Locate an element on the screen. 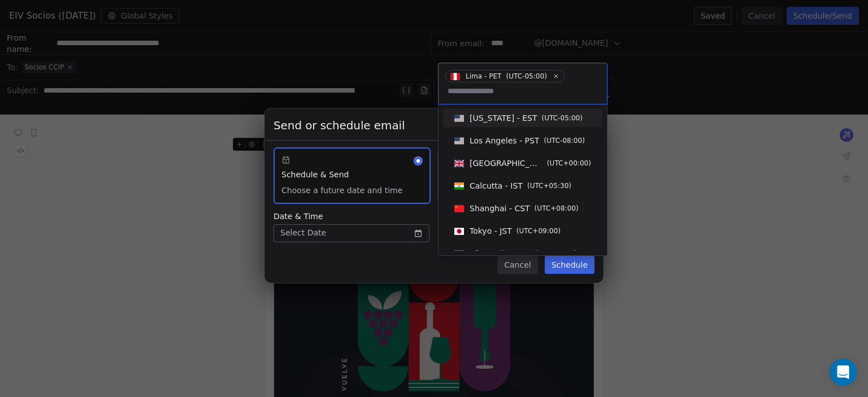 The image size is (868, 397). span: ( UTC+00:00 ) is located at coordinates (569, 163).